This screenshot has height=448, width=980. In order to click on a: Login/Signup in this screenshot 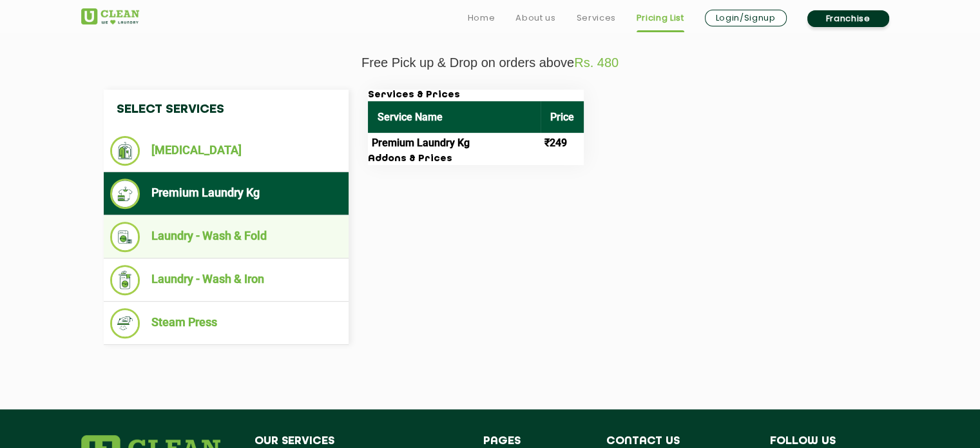, I will do `click(745, 18)`.